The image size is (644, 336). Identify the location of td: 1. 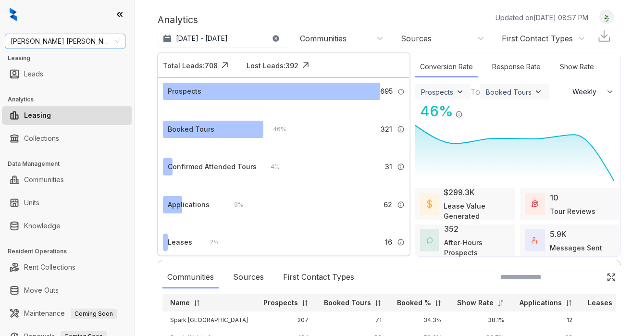
(605, 320).